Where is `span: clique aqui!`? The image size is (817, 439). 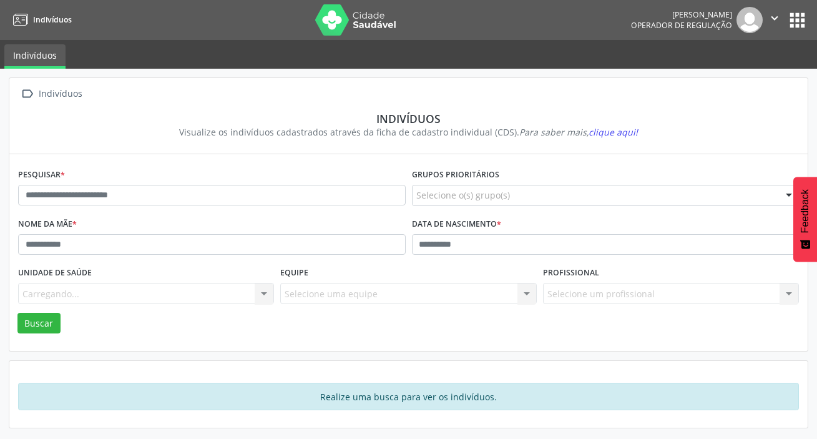 span: clique aqui! is located at coordinates (613, 132).